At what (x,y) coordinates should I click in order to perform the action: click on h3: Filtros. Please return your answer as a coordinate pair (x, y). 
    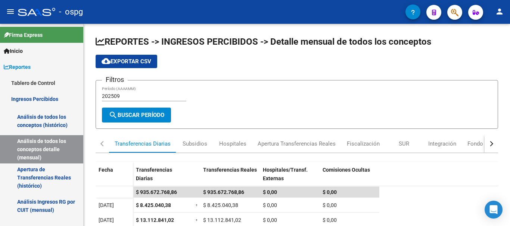
    Looking at the image, I should click on (115, 80).